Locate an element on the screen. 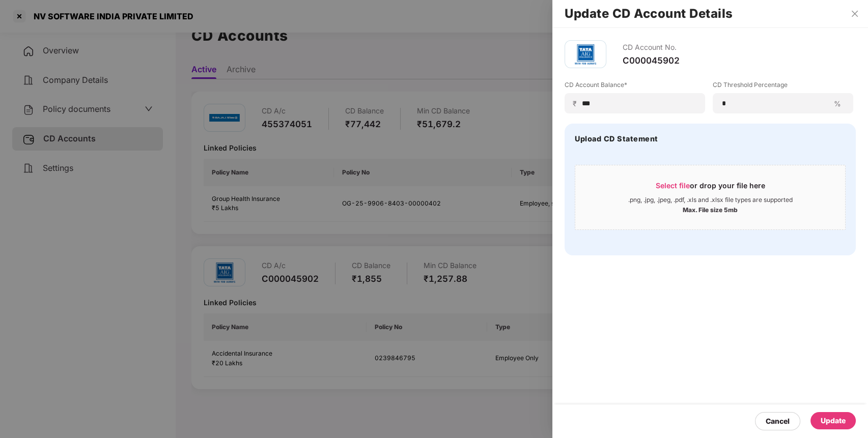 The image size is (868, 438). div: Cancel is located at coordinates (778, 421).